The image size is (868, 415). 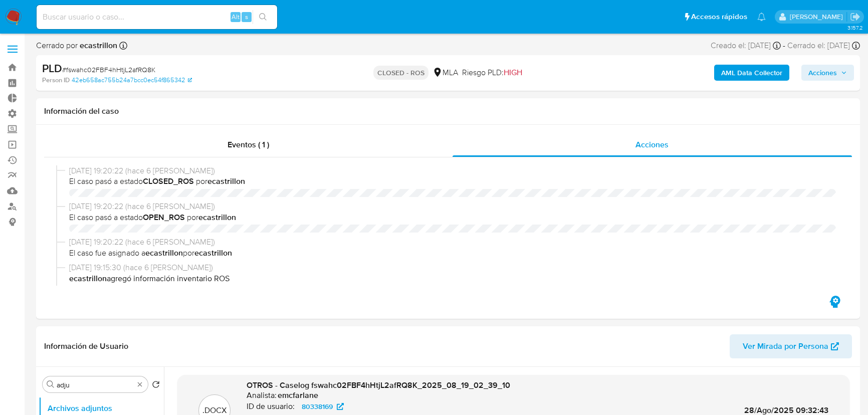 What do you see at coordinates (168, 180) in the screenshot?
I see `b: CLOSED_ROS` at bounding box center [168, 180].